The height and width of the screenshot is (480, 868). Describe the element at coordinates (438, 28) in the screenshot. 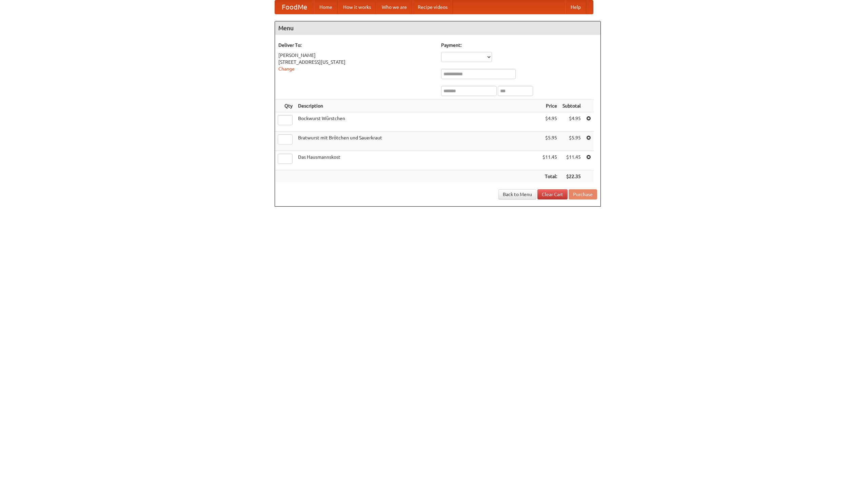

I see `h4: Menu` at that location.